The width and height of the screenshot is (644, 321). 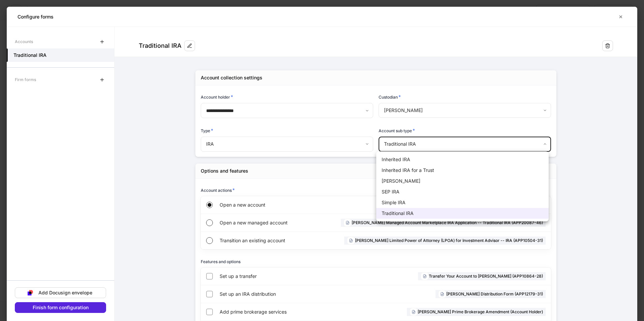 I want to click on li: Simple IRA, so click(x=463, y=203).